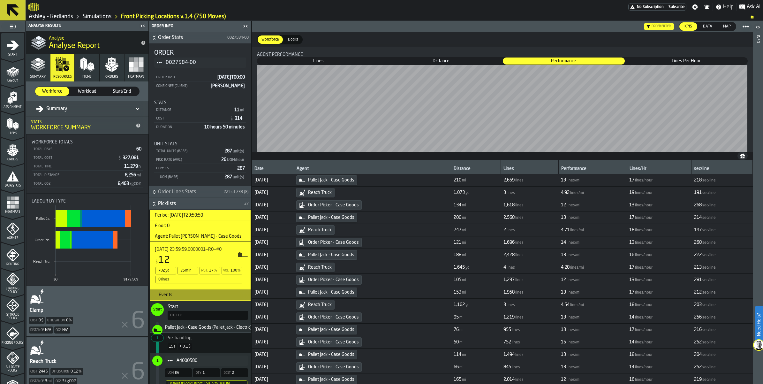 The height and width of the screenshot is (384, 763). Describe the element at coordinates (12, 281) in the screenshot. I see `li: menu Stacking Policy` at that location.